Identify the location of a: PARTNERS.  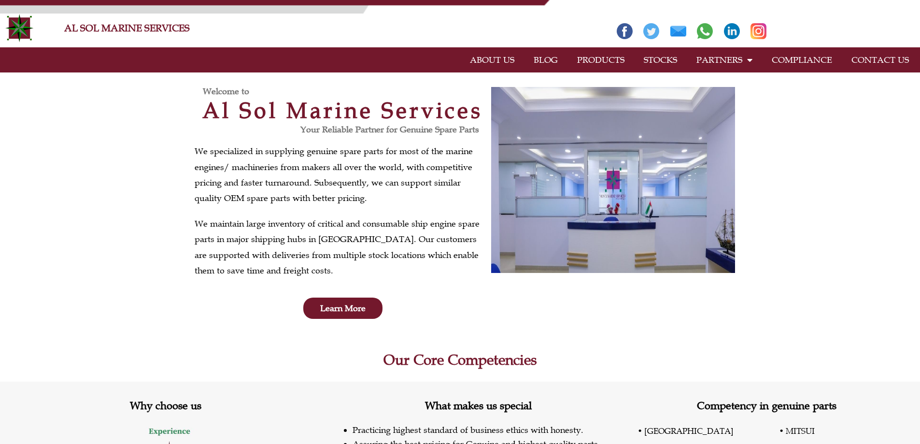
(725, 60).